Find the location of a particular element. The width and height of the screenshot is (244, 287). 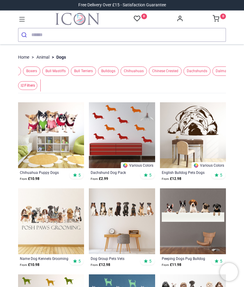

a: Animal is located at coordinates (43, 58).